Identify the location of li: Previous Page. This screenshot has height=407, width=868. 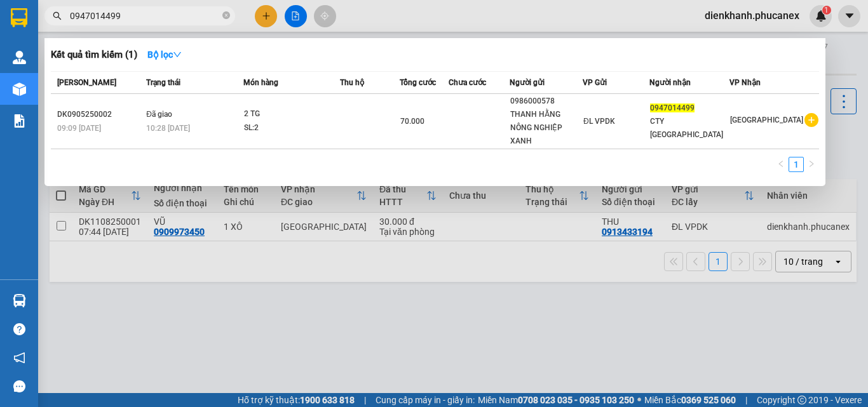
(781, 164).